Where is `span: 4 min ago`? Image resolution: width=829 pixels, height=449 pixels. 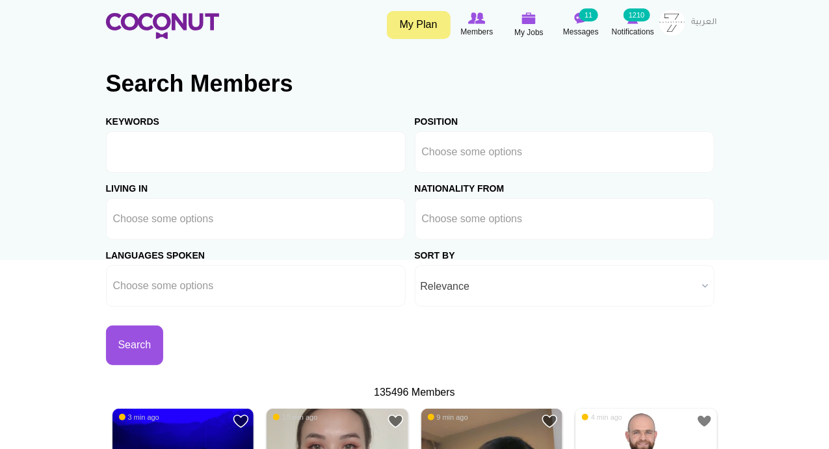
span: 4 min ago is located at coordinates (602, 417).